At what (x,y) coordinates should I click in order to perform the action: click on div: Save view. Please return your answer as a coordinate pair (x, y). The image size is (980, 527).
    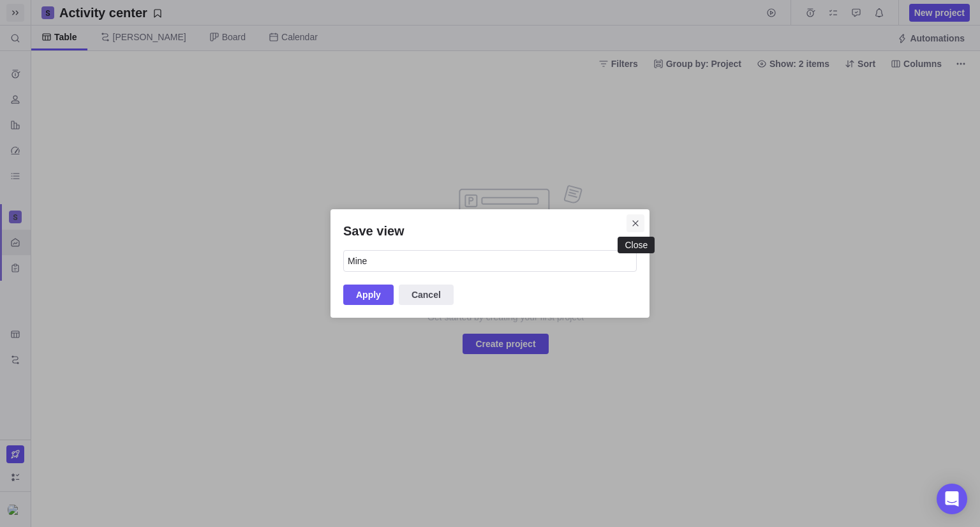
    Looking at the image, I should click on (490, 264).